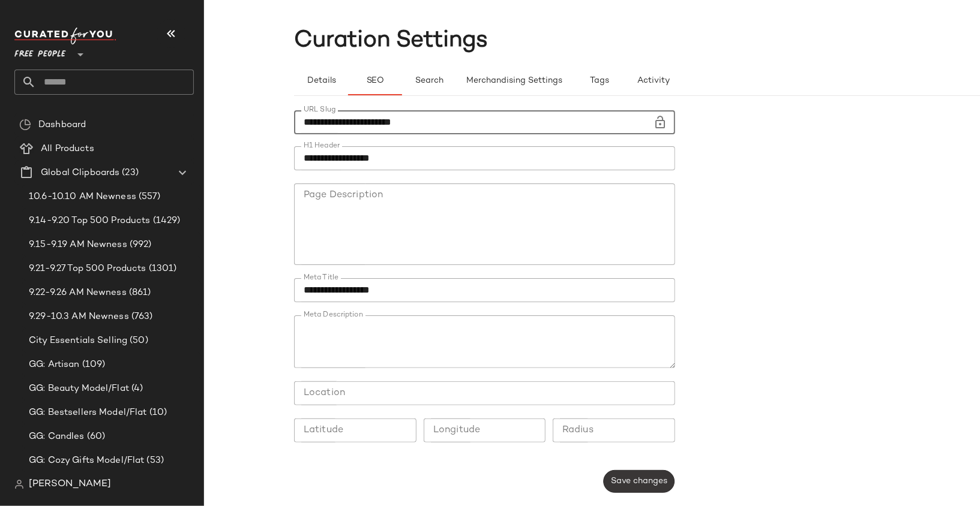  What do you see at coordinates (62, 125) in the screenshot?
I see `span: Dashboard` at bounding box center [62, 125].